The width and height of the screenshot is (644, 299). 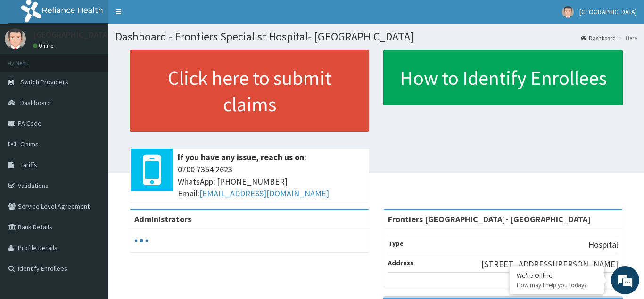 I want to click on span: Dashboard, so click(x=36, y=103).